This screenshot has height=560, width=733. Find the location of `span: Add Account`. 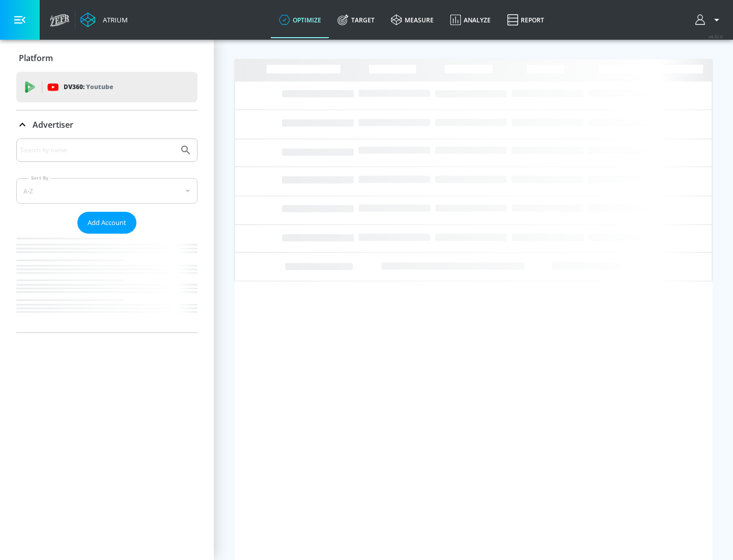

span: Add Account is located at coordinates (107, 222).